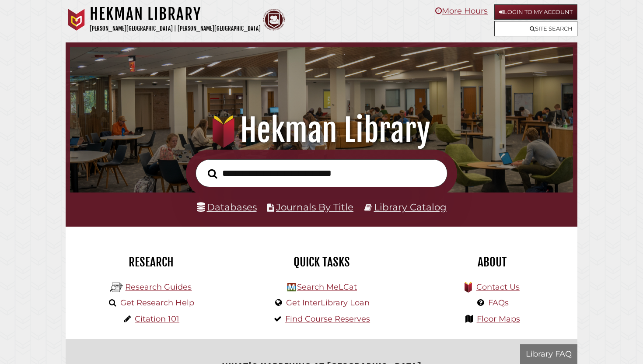 The image size is (643, 364). I want to click on a: Get InterLibrary Loan, so click(327, 303).